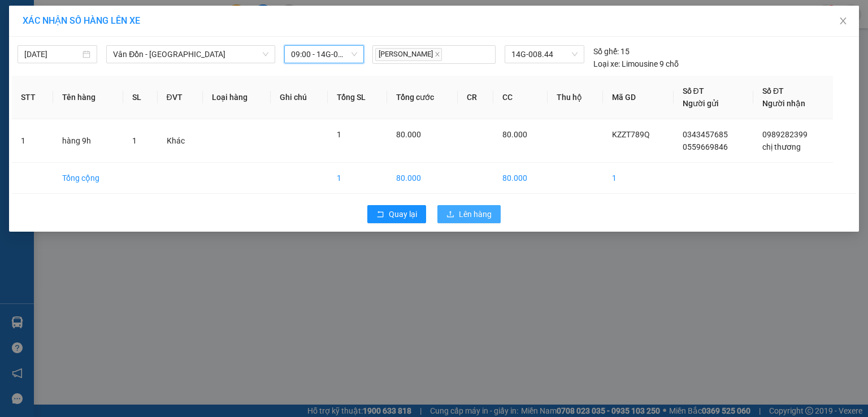 This screenshot has height=417, width=868. I want to click on th: CC, so click(520, 97).